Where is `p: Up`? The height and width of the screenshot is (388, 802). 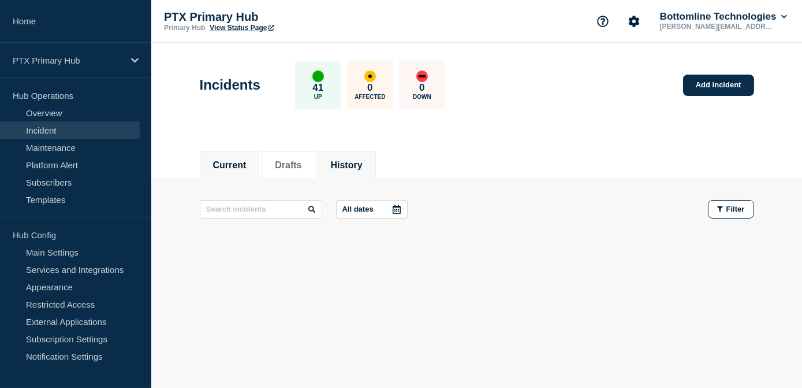
p: Up is located at coordinates (318, 96).